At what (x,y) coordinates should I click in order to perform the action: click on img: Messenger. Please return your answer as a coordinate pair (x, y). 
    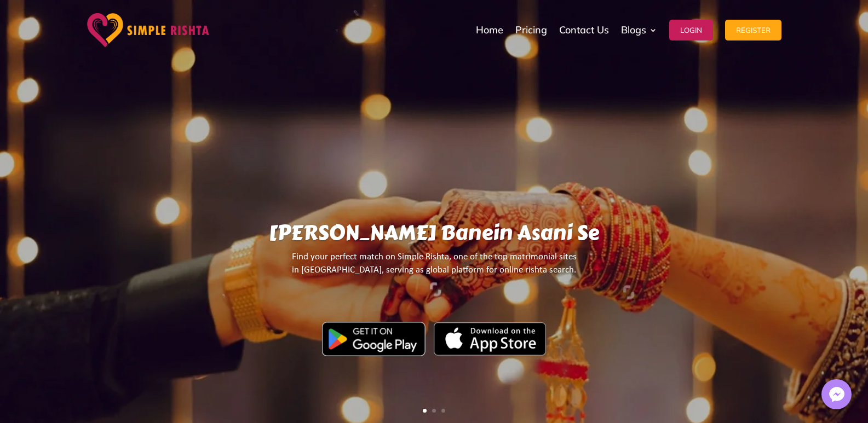
    Looking at the image, I should click on (836, 395).